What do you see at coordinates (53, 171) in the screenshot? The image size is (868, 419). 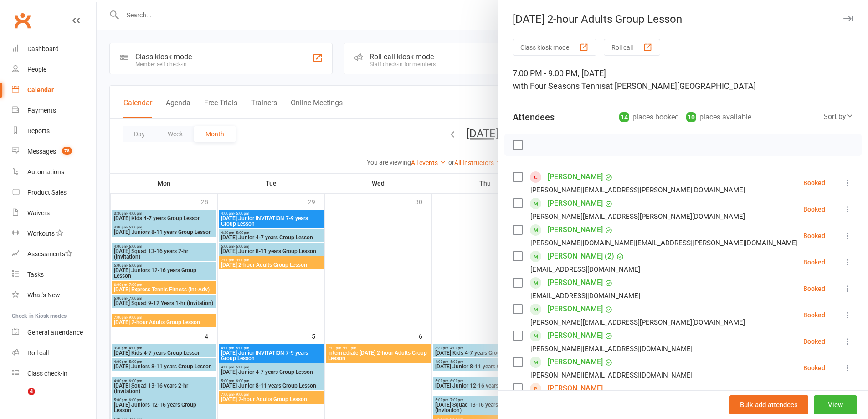 I see `a: Automations` at bounding box center [53, 171].